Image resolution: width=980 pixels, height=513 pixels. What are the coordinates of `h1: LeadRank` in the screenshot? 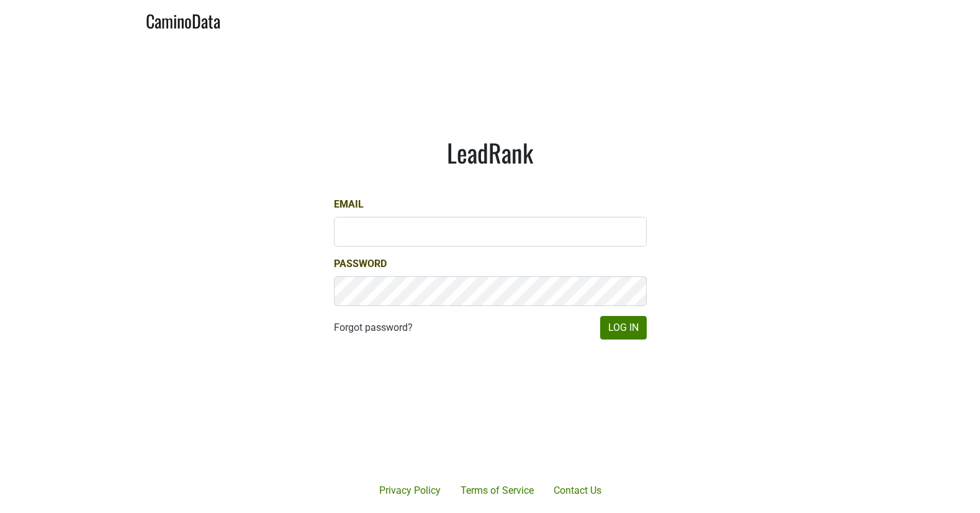 It's located at (490, 153).